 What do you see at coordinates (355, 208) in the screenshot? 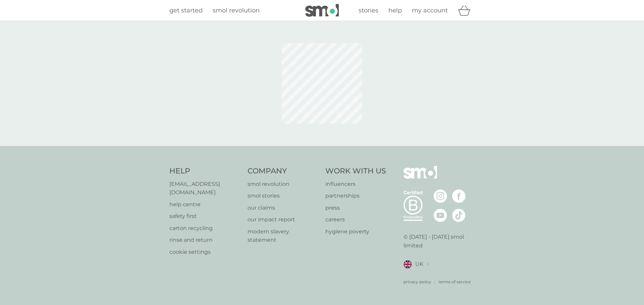
I see `a: press` at bounding box center [355, 208].